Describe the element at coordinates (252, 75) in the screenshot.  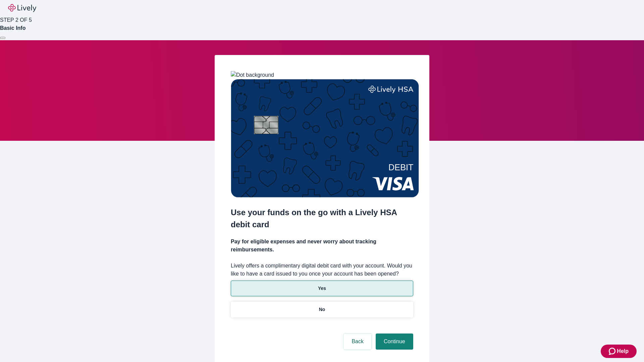
I see `img: Dot background` at that location.